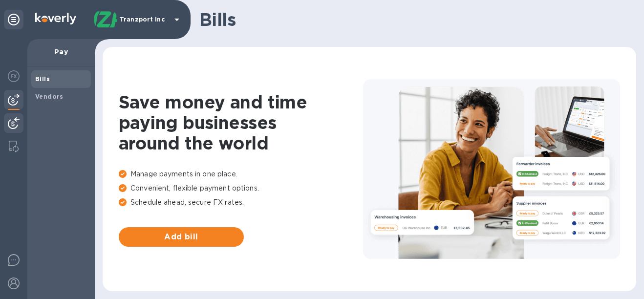 This screenshot has height=299, width=644. I want to click on h1: Save money and time paying businesses around the world, so click(241, 123).